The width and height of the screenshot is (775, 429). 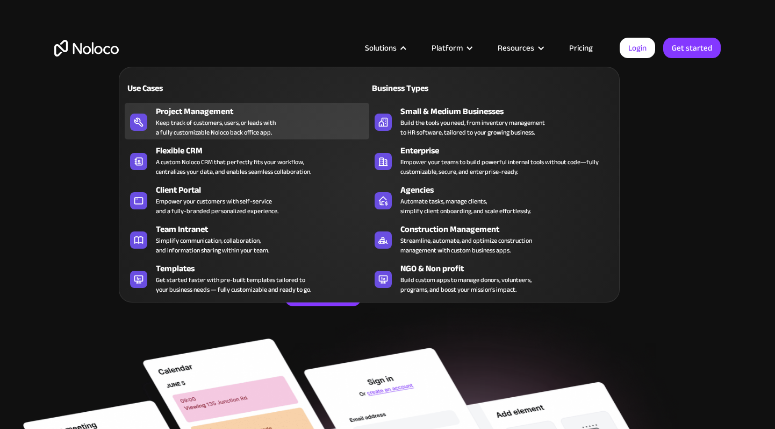 I want to click on div: Templates, so click(x=265, y=268).